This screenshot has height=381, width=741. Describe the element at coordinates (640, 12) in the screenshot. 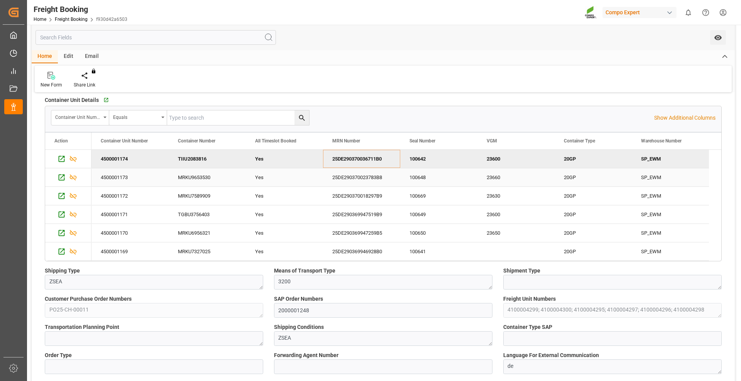

I see `div: Compo Expert` at that location.